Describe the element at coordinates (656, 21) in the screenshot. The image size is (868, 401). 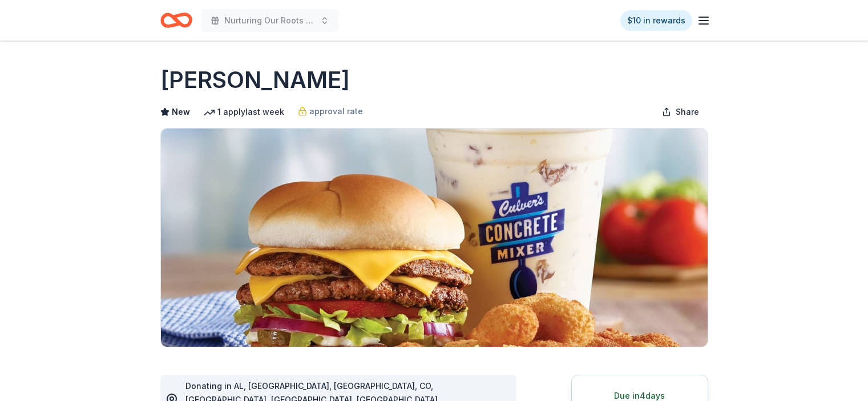
I see `a: $10 in rewards` at that location.